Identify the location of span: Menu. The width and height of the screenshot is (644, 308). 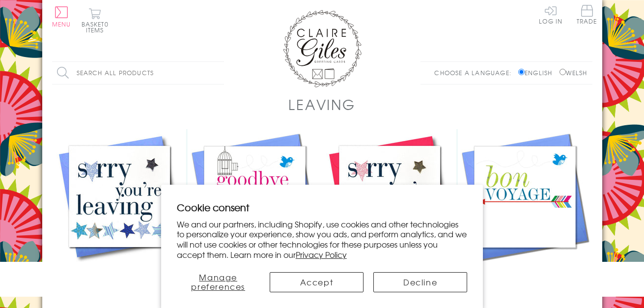
(61, 24).